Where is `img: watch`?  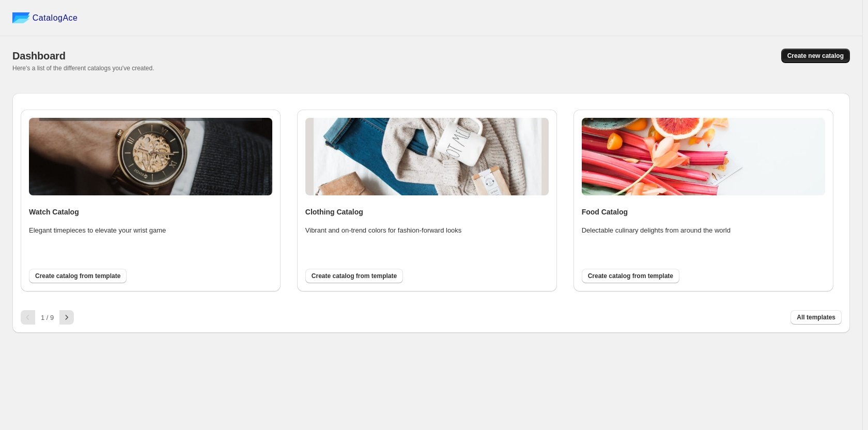
img: watch is located at coordinates (151, 157).